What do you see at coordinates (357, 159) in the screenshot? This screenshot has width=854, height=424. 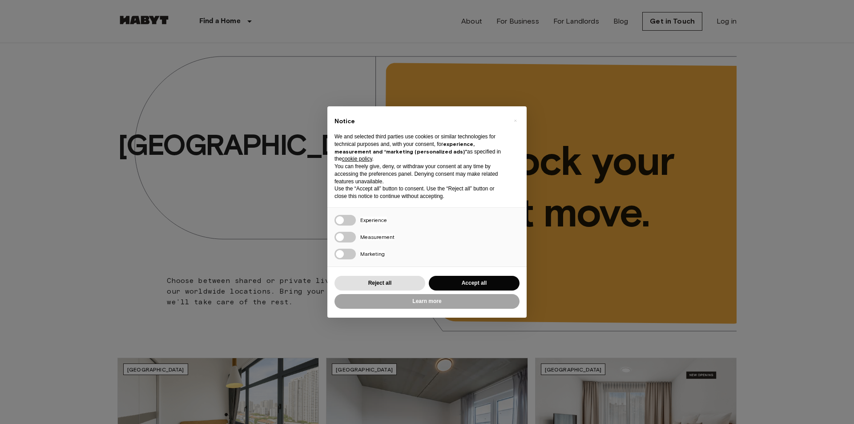 I see `a: cookie policy` at bounding box center [357, 159].